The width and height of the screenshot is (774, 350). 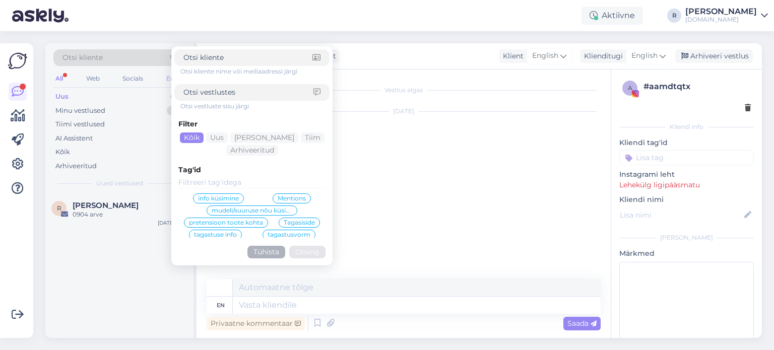 What do you see at coordinates (18, 61) in the screenshot?
I see `img: Askly Logo` at bounding box center [18, 61].